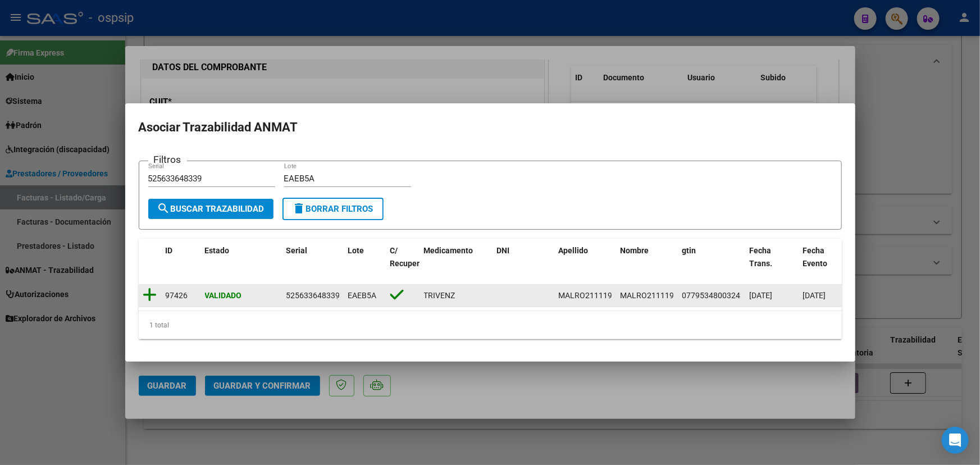 This screenshot has width=980, height=465. What do you see at coordinates (490, 325) in the screenshot?
I see `div: 1 total` at bounding box center [490, 325].